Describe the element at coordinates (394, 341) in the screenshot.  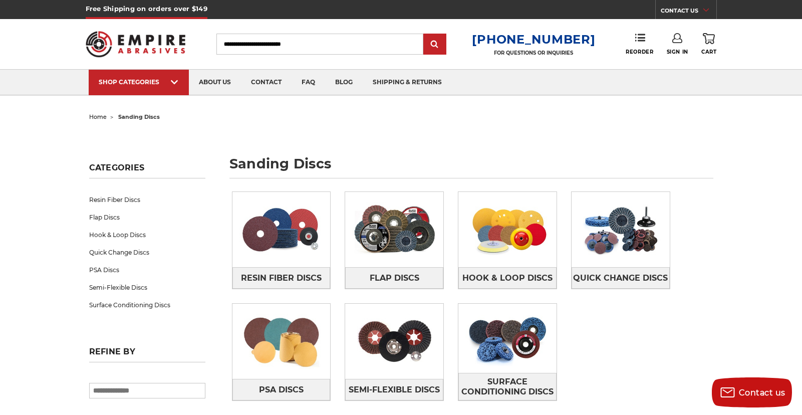
I see `img: Semi-Flexible Discs` at that location.